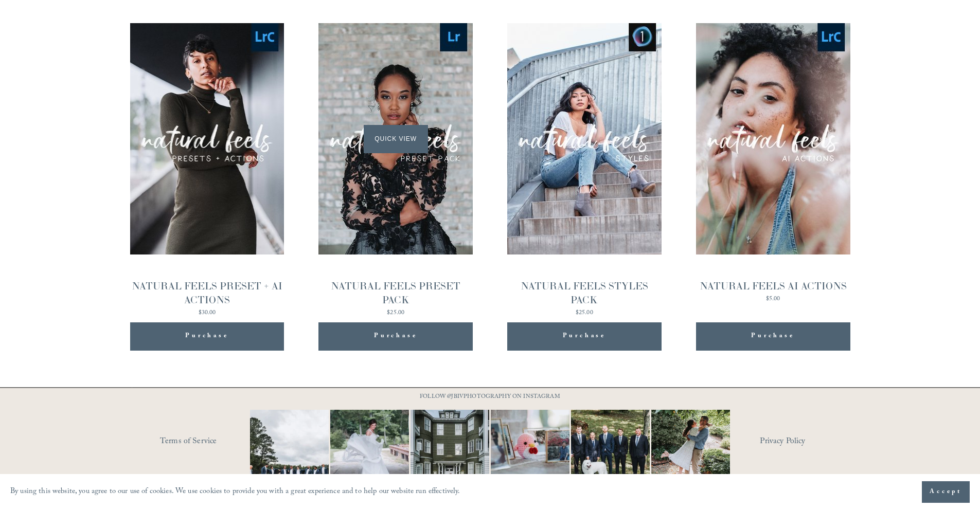  I want to click on div: $30.00, so click(207, 313).